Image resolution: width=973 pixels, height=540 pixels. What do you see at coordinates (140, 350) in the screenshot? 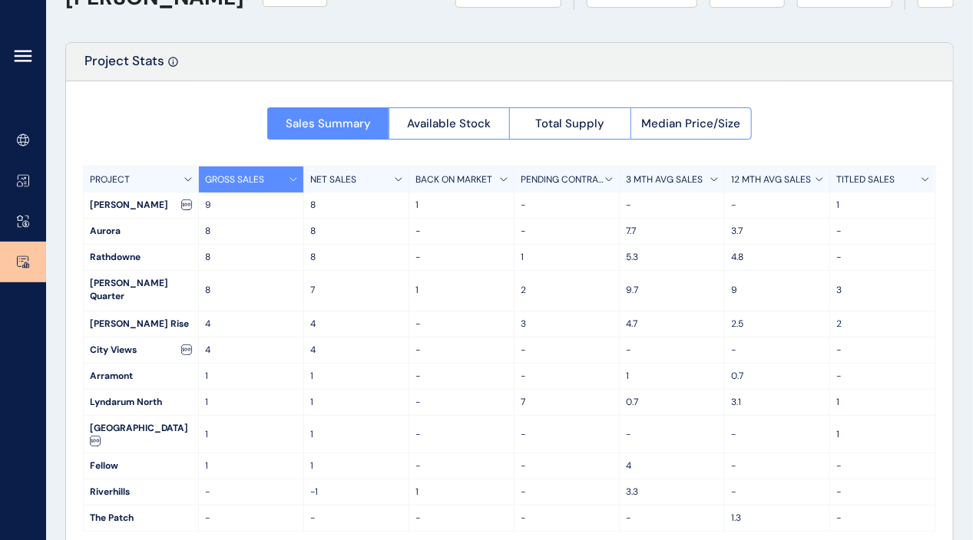
I see `div: City Views` at bounding box center [140, 350].